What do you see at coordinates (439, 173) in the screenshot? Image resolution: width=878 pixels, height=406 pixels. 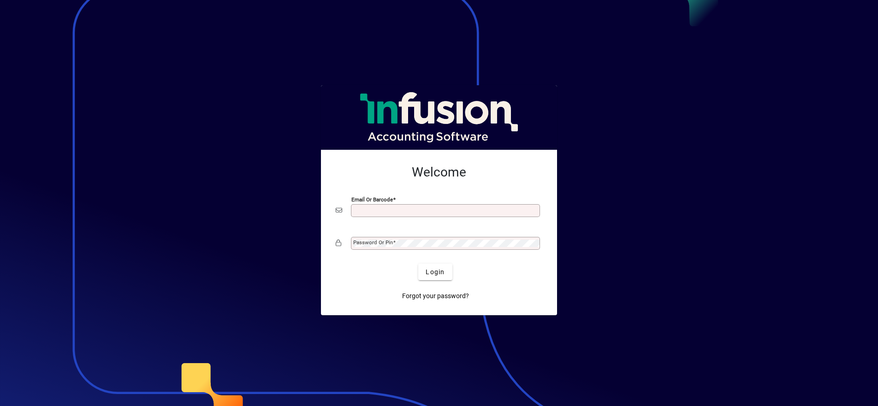 I see `h2: Welcome` at bounding box center [439, 173].